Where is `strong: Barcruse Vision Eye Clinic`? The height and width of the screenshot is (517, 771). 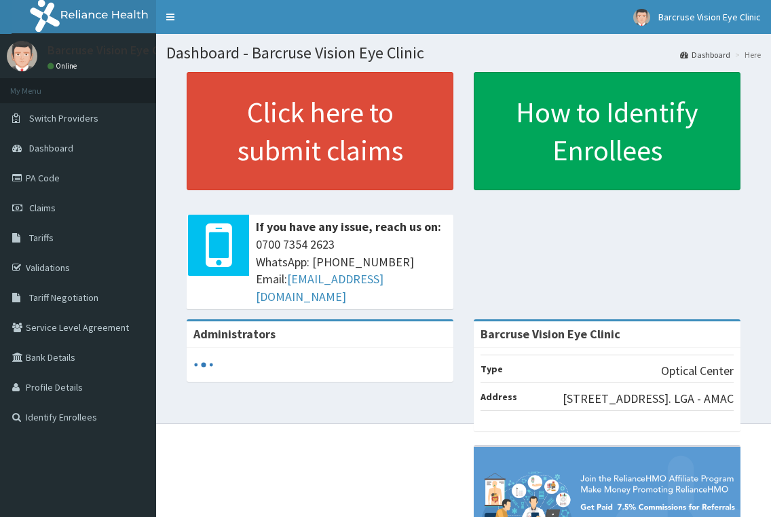
strong: Barcruse Vision Eye Clinic is located at coordinates (551, 333).